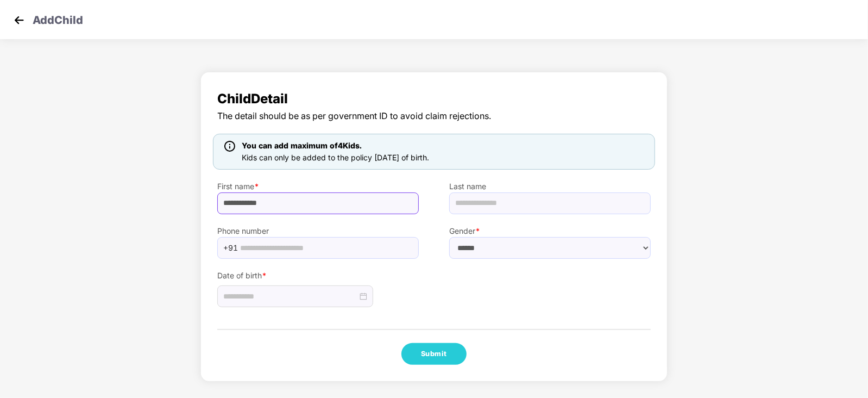 This screenshot has height=398, width=868. I want to click on span: +91, so click(230, 248).